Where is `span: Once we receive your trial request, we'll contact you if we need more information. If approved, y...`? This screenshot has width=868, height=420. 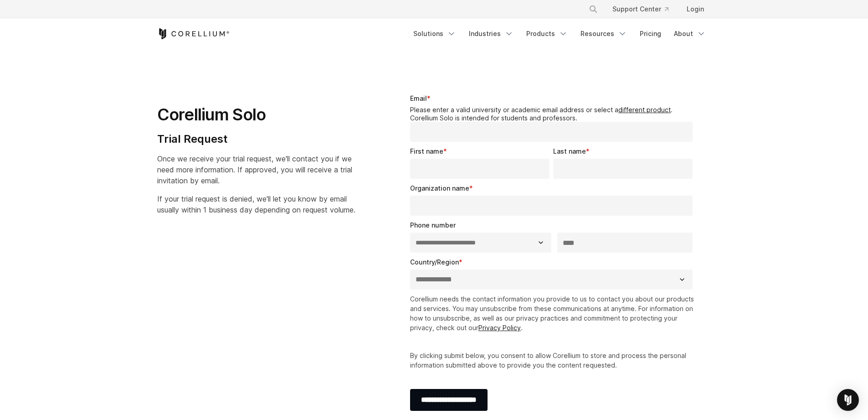 span: Once we receive your trial request, we'll contact you if we need more information. If approved, y... is located at coordinates (255, 170).